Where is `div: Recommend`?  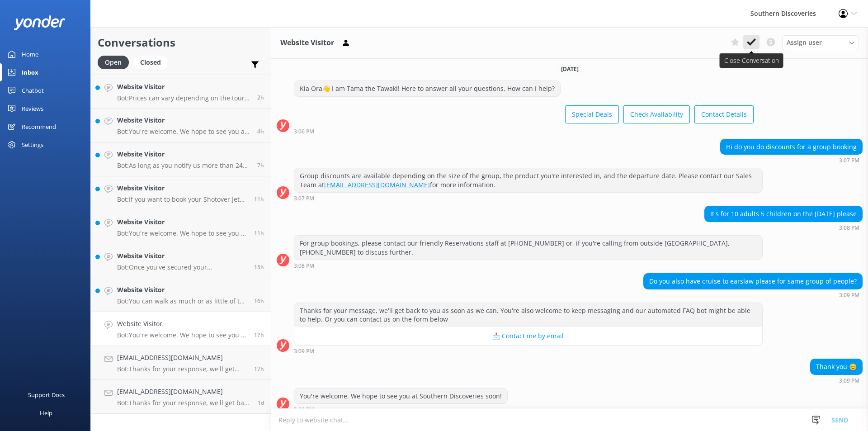 div: Recommend is located at coordinates (39, 126).